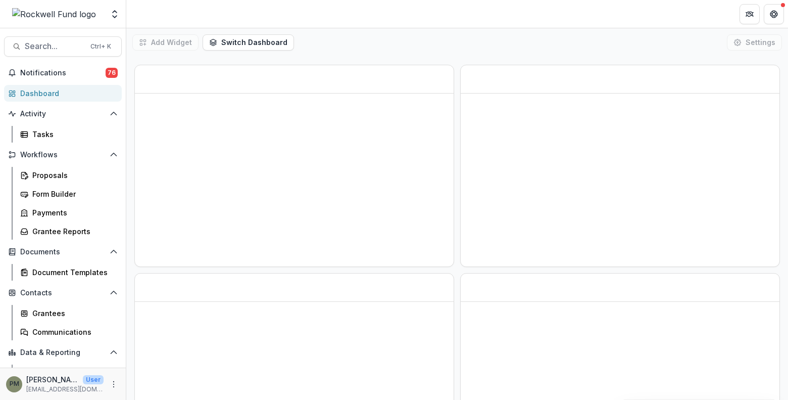 The width and height of the screenshot is (788, 400). I want to click on span: Documents, so click(63, 252).